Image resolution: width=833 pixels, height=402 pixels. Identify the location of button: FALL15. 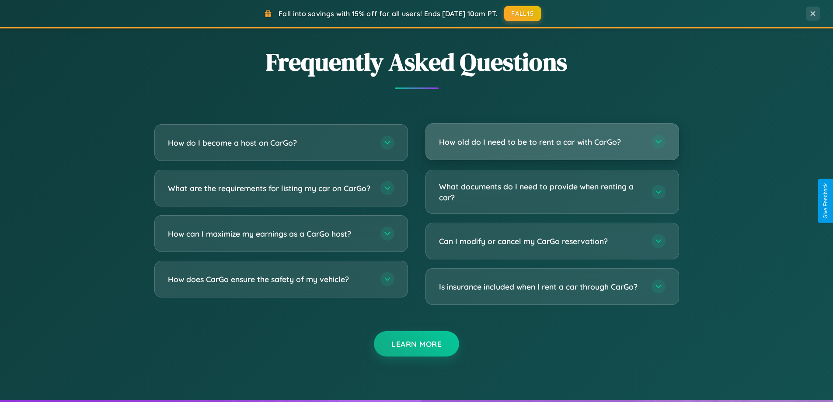
(522, 14).